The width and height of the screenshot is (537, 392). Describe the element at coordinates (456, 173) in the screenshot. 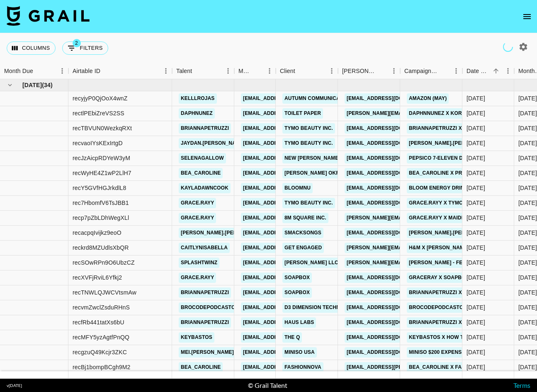

I see `a: Bea_caroline X Premier Protein` at that location.